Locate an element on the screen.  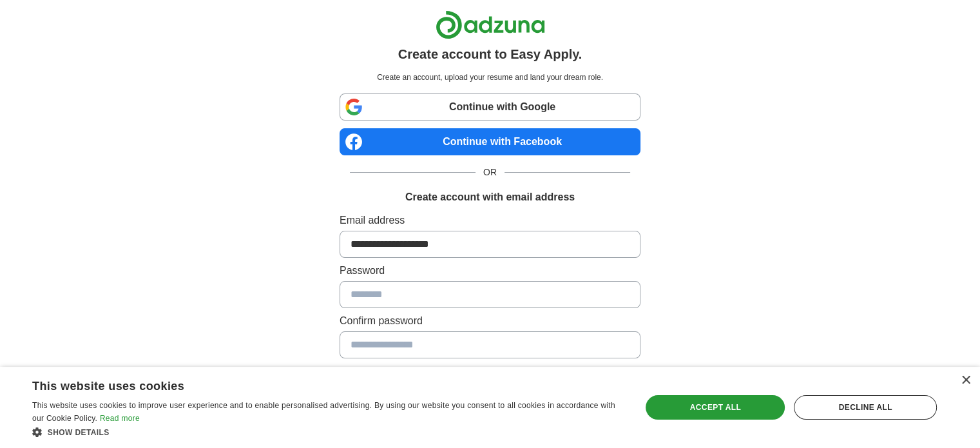
a: Continue with Google is located at coordinates (489, 107).